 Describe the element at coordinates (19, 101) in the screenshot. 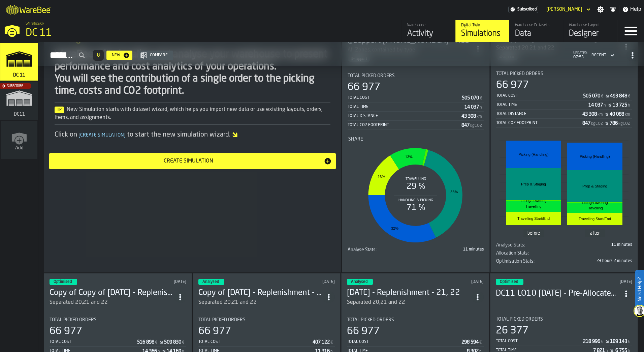

I see `a: link-to-/wh/i/b603843f-e36f-4666-a07f-cf521b81b4ce/simulations` at that location.